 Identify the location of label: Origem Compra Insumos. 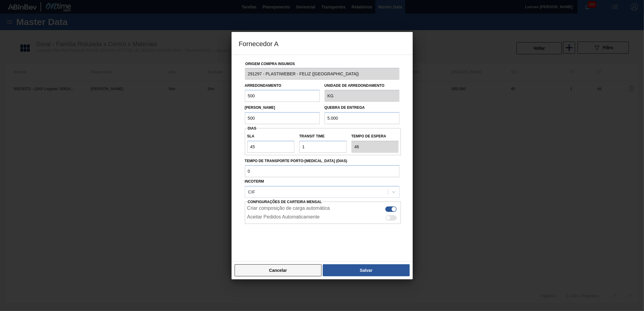
(271, 64).